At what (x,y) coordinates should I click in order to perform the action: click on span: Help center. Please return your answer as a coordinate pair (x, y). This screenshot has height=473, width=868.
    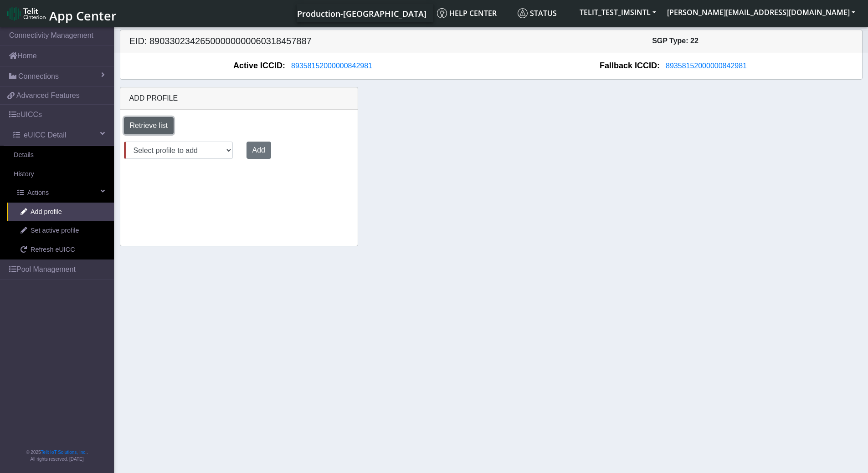
    Looking at the image, I should click on (466, 13).